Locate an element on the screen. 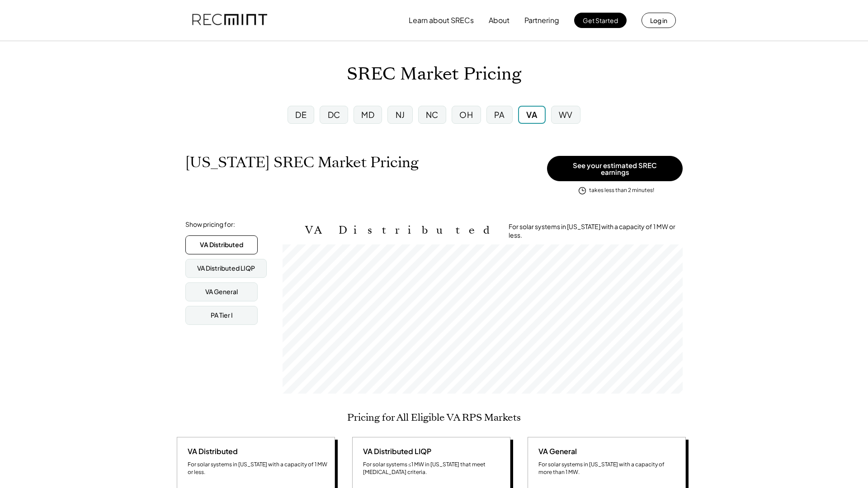  div: VA is located at coordinates (531, 115).